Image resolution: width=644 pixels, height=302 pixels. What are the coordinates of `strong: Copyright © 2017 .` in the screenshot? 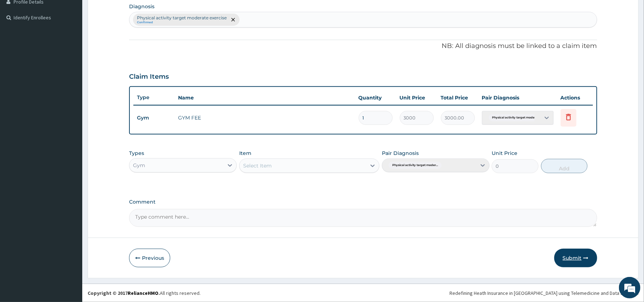 It's located at (124, 293).